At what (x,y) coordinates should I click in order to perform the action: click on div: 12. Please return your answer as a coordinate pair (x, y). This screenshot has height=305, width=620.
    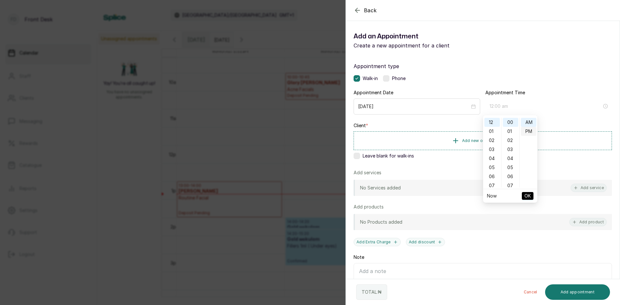
    Looking at the image, I should click on (492, 122).